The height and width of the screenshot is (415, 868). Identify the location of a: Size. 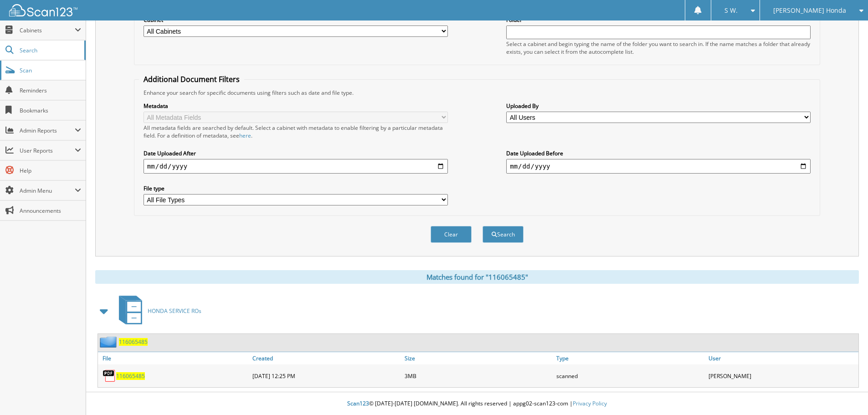
(478, 358).